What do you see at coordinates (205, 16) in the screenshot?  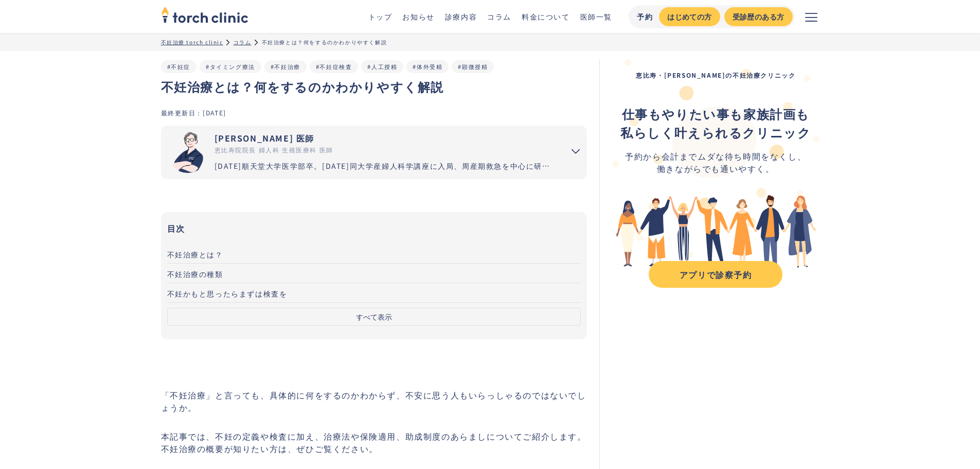 I see `a: home` at bounding box center [205, 16].